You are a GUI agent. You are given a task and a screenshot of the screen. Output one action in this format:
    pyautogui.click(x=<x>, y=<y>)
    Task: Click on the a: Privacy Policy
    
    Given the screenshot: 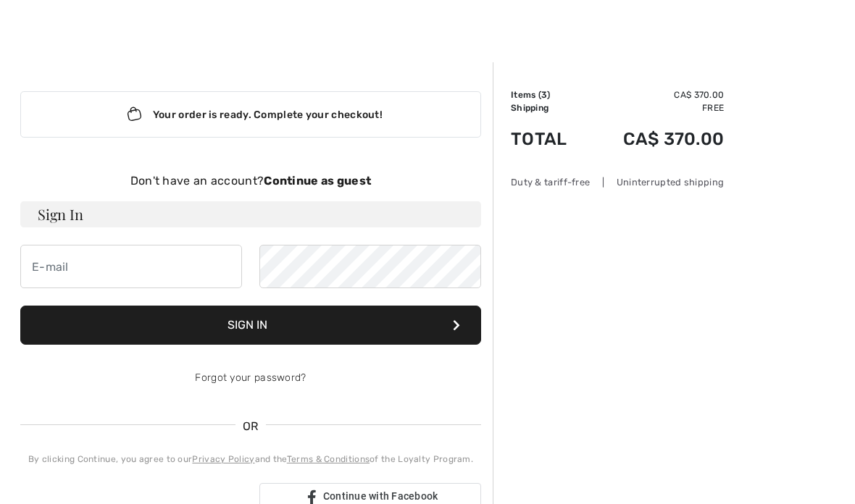 What is the action you would take?
    pyautogui.click(x=223, y=459)
    